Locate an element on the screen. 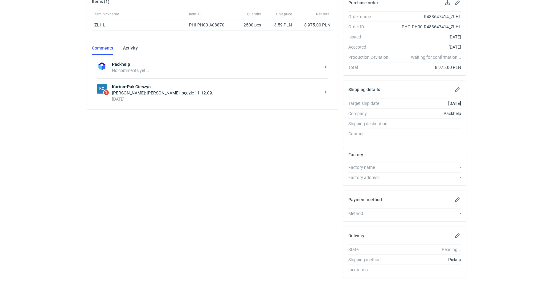  img: Packhelp is located at coordinates (102, 66).